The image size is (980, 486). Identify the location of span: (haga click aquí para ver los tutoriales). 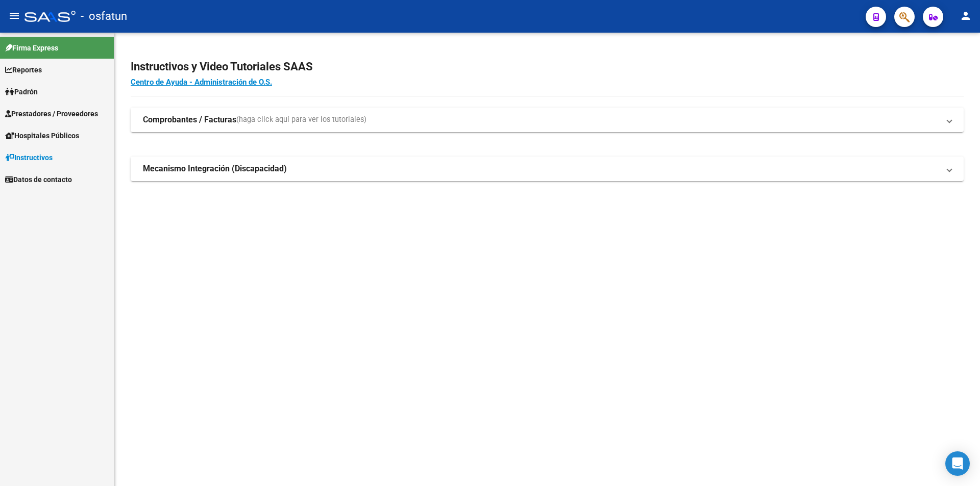
(301, 120).